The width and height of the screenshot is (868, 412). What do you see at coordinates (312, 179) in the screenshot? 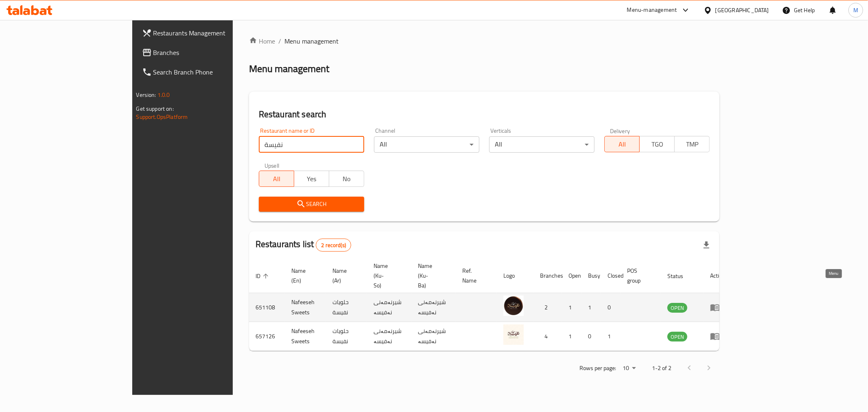
I see `span: Yes` at bounding box center [312, 179].